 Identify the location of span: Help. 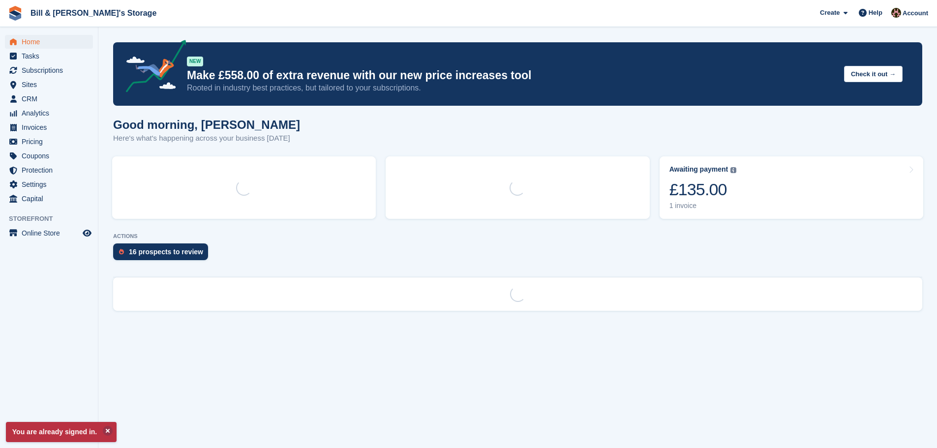
(875, 13).